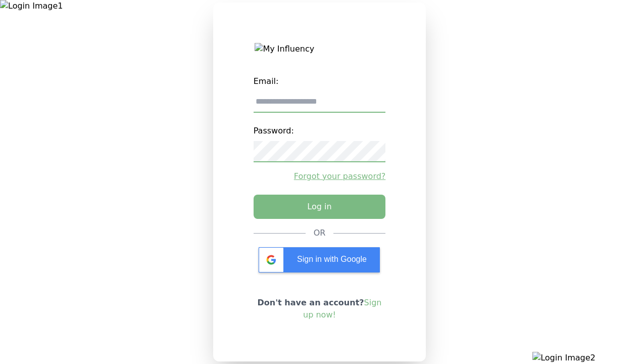  Describe the element at coordinates (332, 259) in the screenshot. I see `span: Sign in with Google` at that location.